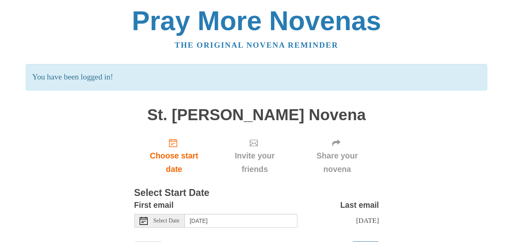 Image resolution: width=513 pixels, height=242 pixels. Describe the element at coordinates (254, 163) in the screenshot. I see `span: Invite your friends` at that location.